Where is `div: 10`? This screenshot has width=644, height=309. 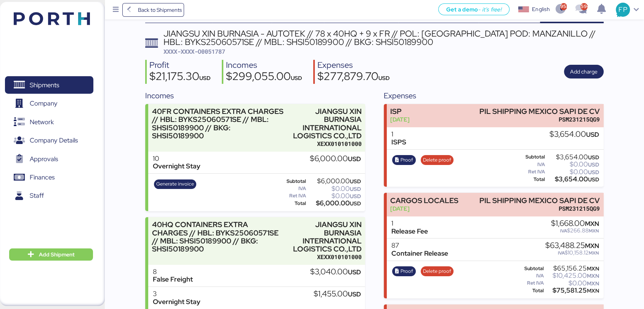
div: 10 is located at coordinates (177, 158).